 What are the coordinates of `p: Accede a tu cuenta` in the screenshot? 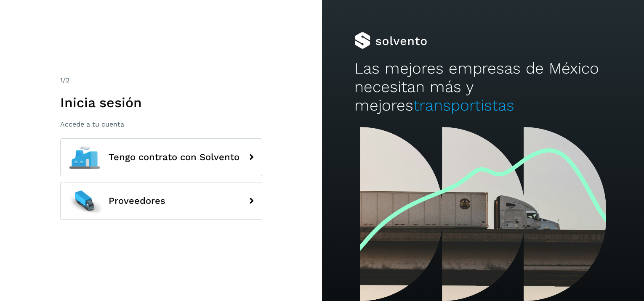 It's located at (161, 124).